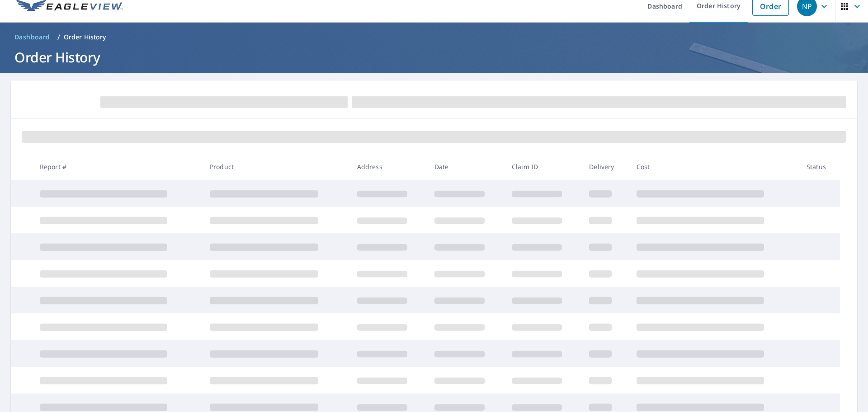  I want to click on th: Report #, so click(118, 167).